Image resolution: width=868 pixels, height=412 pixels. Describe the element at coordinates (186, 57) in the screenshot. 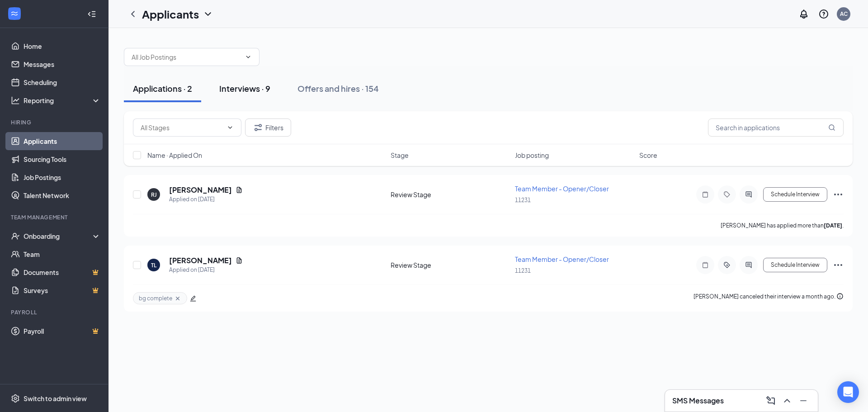

I see `input: All Job Postings` at that location.